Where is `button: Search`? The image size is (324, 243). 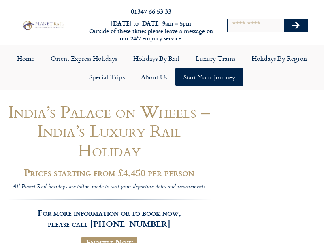 button: Search is located at coordinates (296, 25).